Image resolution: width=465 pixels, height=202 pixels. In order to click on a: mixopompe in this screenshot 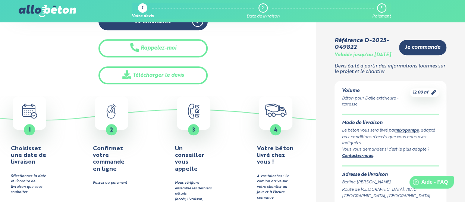, I will do `click(406, 130)`.